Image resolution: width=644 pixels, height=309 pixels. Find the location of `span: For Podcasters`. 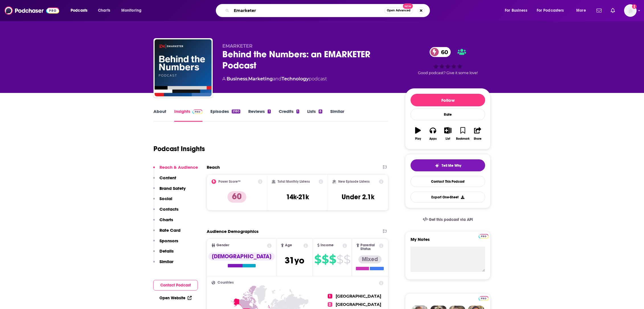

span: For Podcasters is located at coordinates (551, 11).